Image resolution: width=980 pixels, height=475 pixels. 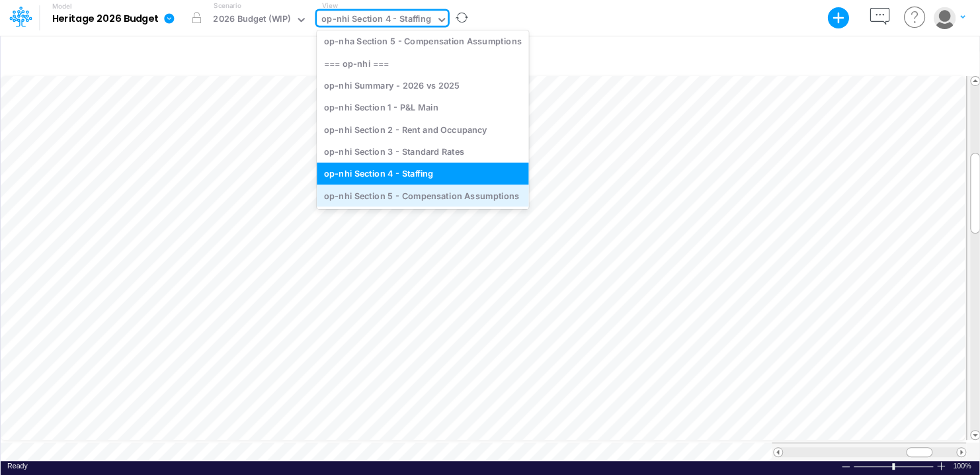 What do you see at coordinates (423, 129) in the screenshot?
I see `div: op-nhi Section 2 - Rent and Occupancy` at bounding box center [423, 129].